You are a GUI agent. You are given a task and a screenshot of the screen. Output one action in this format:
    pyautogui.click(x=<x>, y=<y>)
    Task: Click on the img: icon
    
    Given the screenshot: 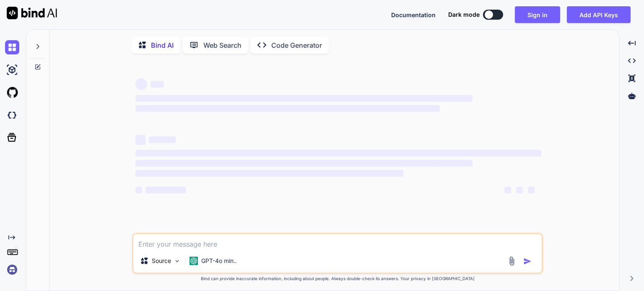 What is the action you would take?
    pyautogui.click(x=527, y=261)
    